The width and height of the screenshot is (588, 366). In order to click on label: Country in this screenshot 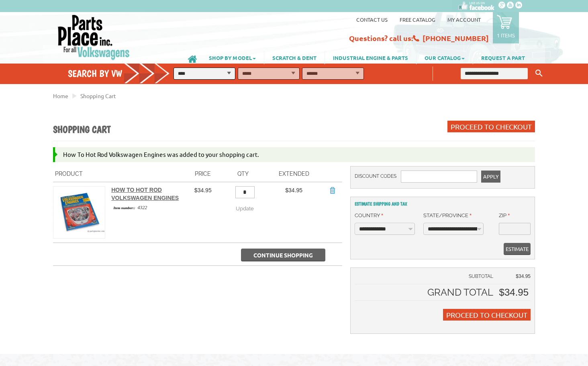, I will do `click(369, 215)`.